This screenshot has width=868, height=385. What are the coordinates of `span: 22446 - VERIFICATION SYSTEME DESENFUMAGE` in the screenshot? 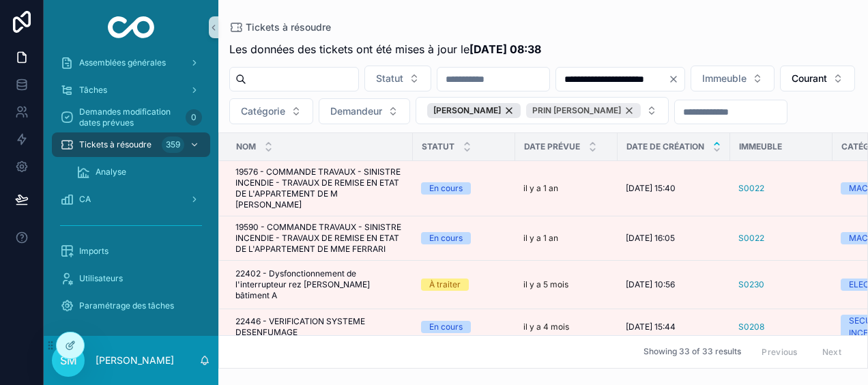 It's located at (320, 327).